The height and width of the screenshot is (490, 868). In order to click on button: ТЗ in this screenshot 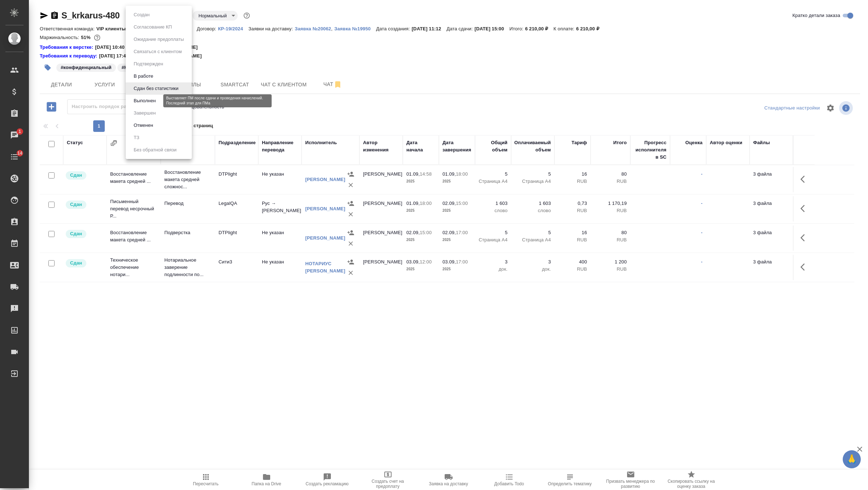, I will do `click(137, 138)`.